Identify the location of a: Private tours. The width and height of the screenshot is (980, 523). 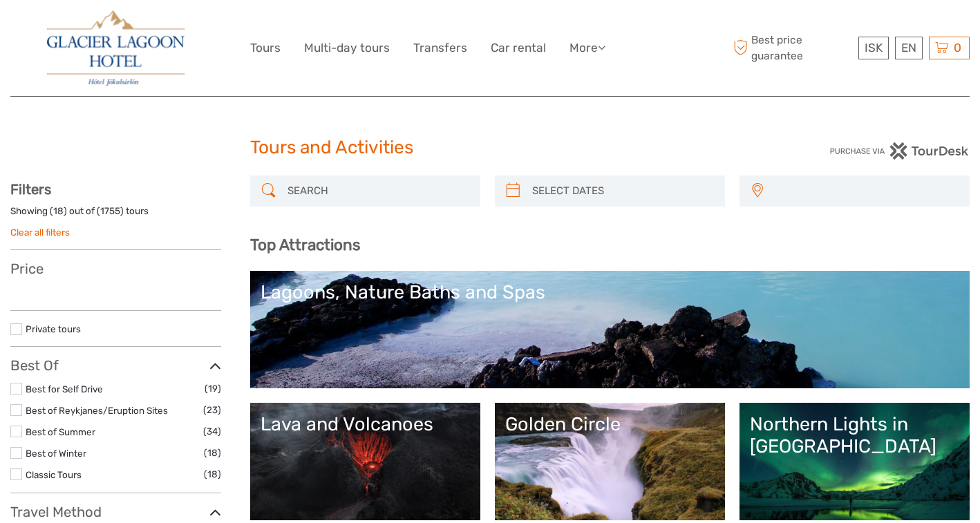
(53, 329).